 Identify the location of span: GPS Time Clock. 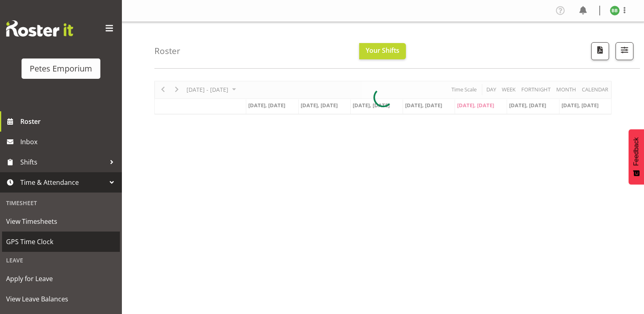
(61, 241).